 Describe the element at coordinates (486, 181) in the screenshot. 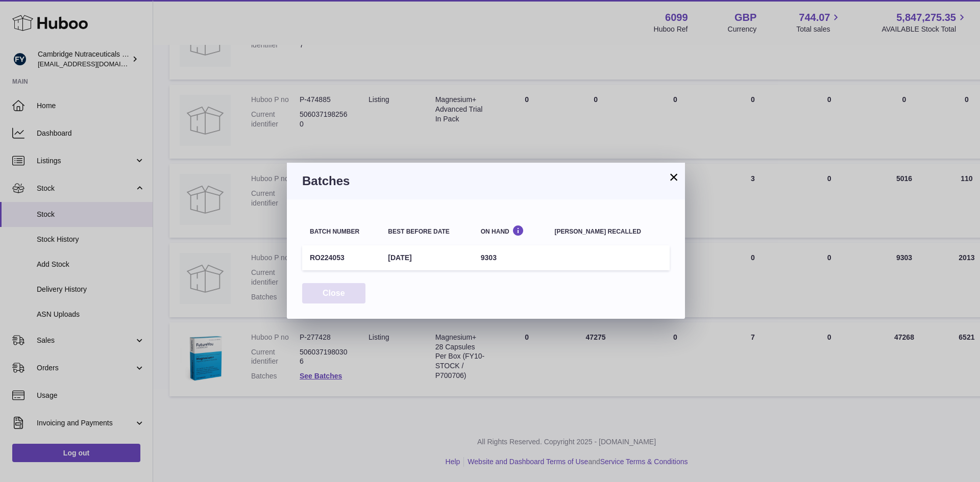

I see `h3: Batches` at that location.